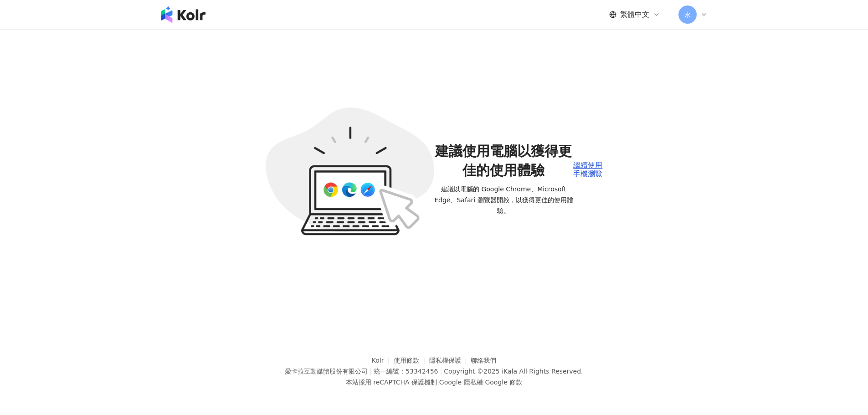  Describe the element at coordinates (483, 361) in the screenshot. I see `a: 聯絡我們` at that location.